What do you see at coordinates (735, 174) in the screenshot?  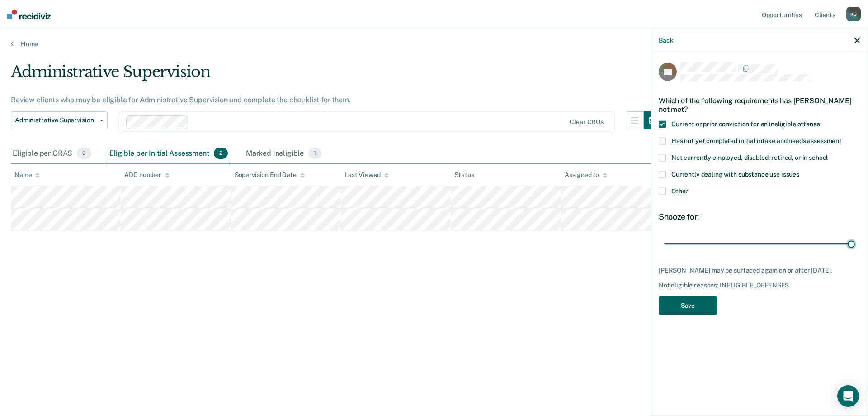 I see `span: Currently dealing with substance use issues` at bounding box center [735, 174].